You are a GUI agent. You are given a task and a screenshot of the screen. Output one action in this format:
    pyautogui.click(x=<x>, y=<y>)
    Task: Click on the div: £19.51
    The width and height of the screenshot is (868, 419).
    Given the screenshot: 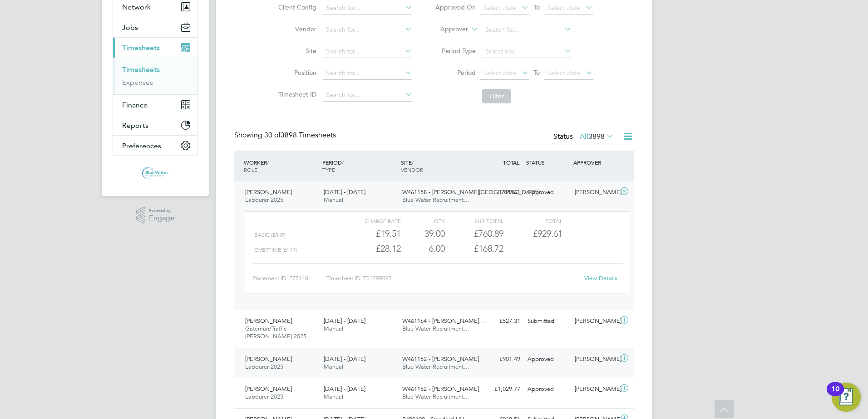 What is the action you would take?
    pyautogui.click(x=372, y=233)
    